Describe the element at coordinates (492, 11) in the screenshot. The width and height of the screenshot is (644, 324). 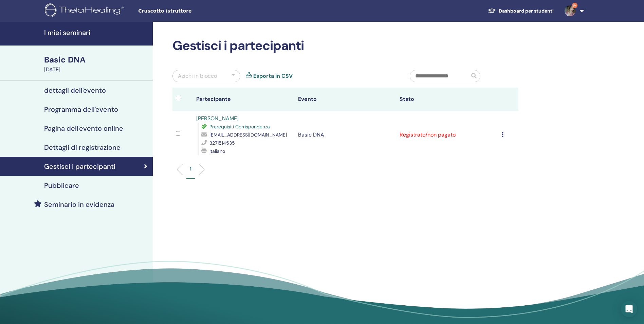
I see `img: graduation-cap-white.svg` at that location.